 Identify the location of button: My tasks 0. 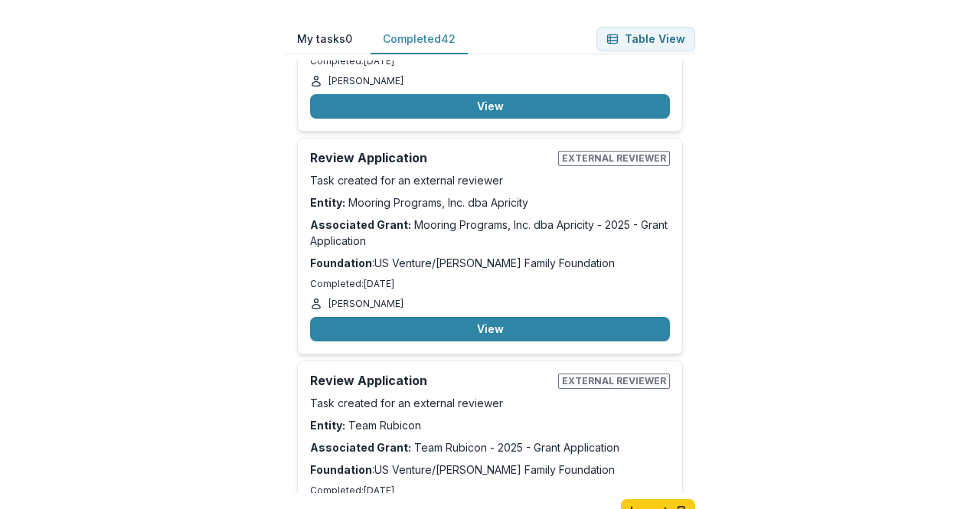
(325, 39).